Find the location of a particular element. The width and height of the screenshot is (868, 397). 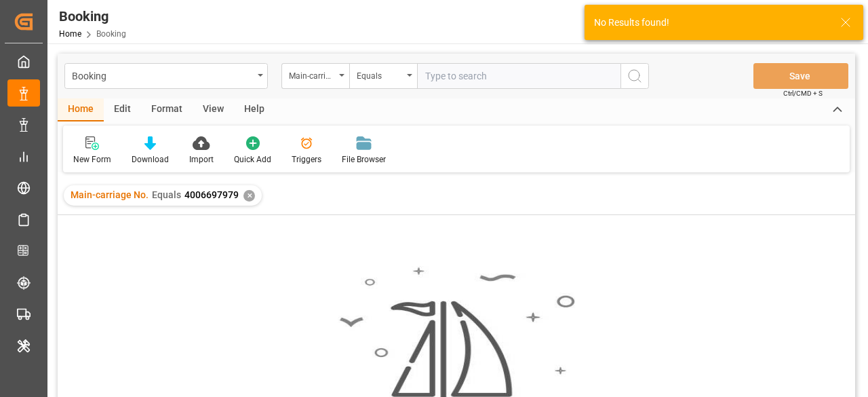

div: Help is located at coordinates (254, 110).